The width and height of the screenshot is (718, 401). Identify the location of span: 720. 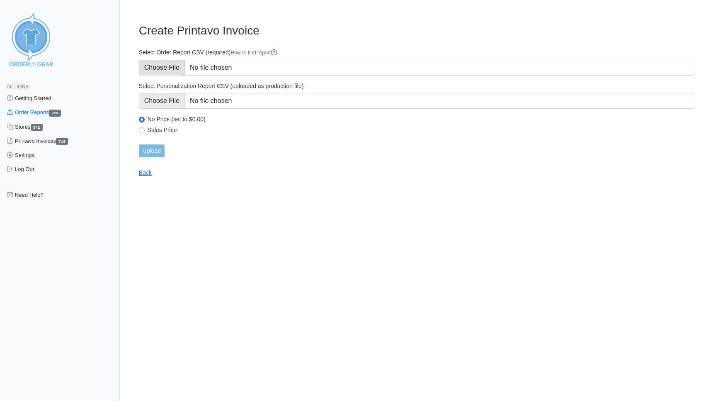
(55, 113).